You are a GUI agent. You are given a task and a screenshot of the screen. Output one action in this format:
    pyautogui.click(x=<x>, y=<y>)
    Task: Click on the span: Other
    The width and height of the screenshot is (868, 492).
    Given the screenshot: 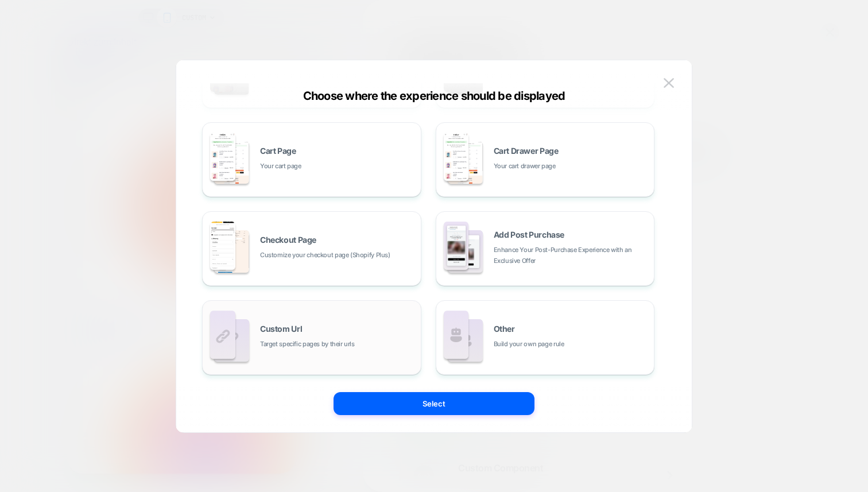 What is the action you would take?
    pyautogui.click(x=504, y=329)
    